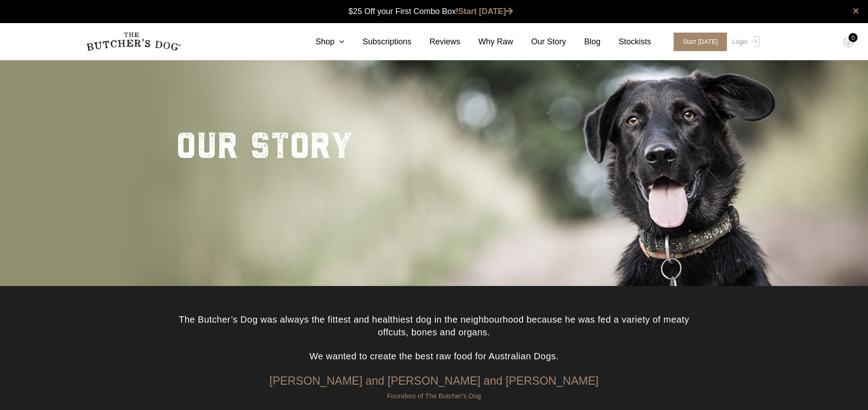  I want to click on a: Shop, so click(321, 41).